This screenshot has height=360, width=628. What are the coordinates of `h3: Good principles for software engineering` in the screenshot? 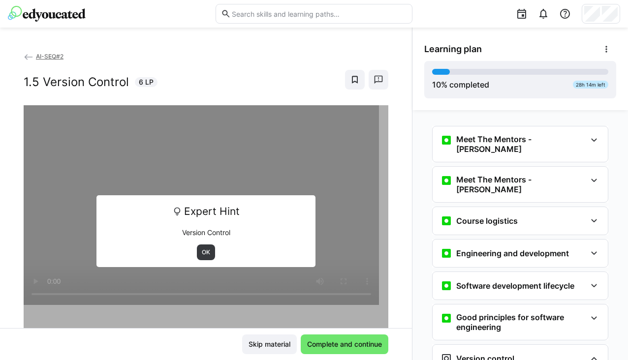 It's located at (521, 322).